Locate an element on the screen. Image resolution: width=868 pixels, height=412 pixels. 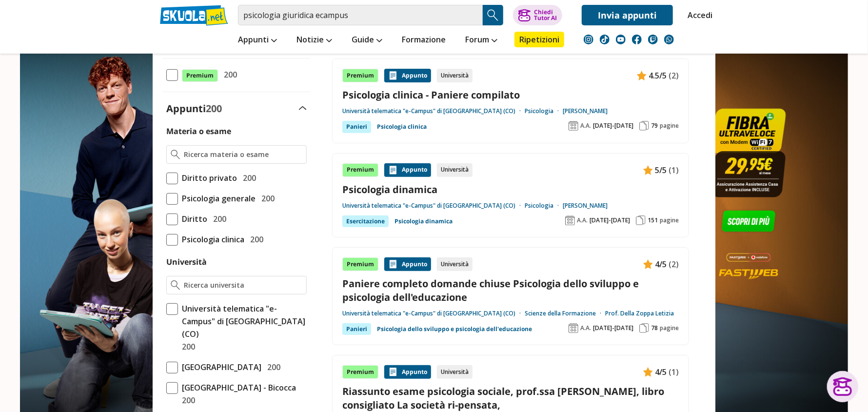
div: Chiedi Tutor AI is located at coordinates (545, 15).